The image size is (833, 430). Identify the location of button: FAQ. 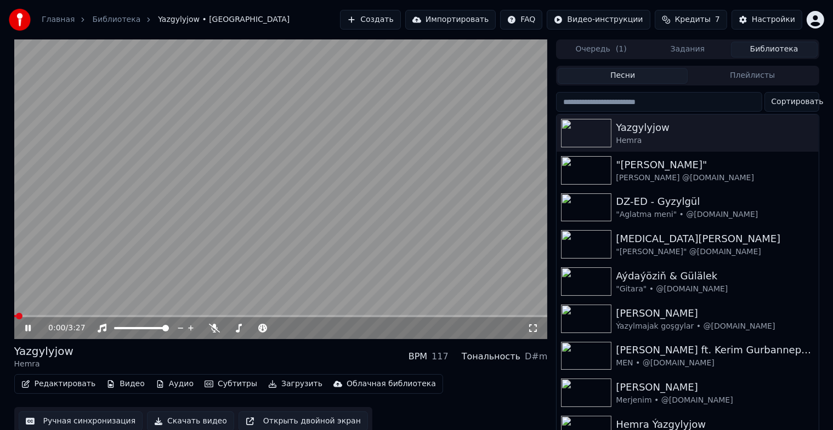
(521, 20).